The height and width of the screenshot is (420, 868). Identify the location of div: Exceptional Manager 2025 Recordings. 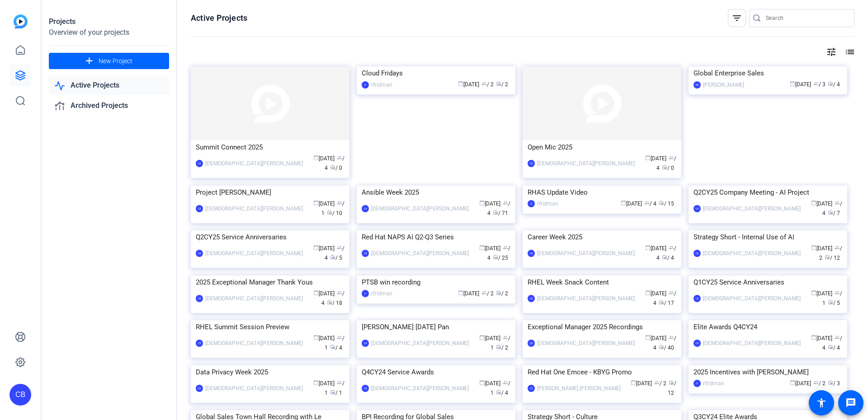
(601, 327).